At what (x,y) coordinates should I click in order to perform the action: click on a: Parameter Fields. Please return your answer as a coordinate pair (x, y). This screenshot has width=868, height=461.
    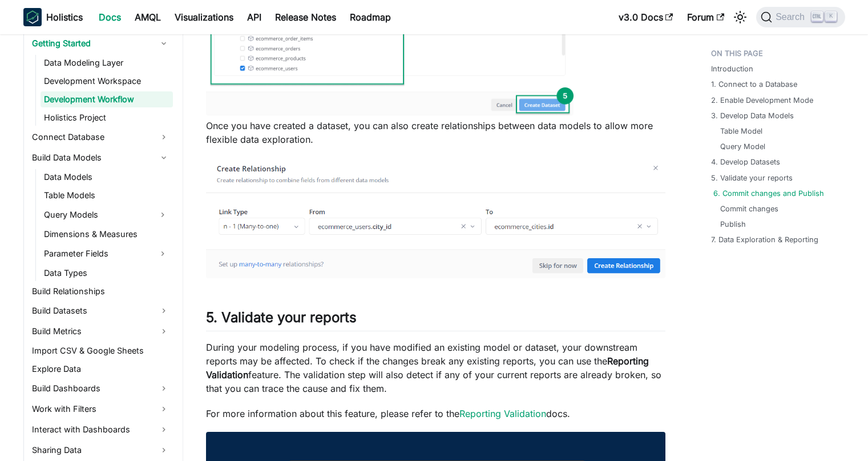
    Looking at the image, I should click on (97, 253).